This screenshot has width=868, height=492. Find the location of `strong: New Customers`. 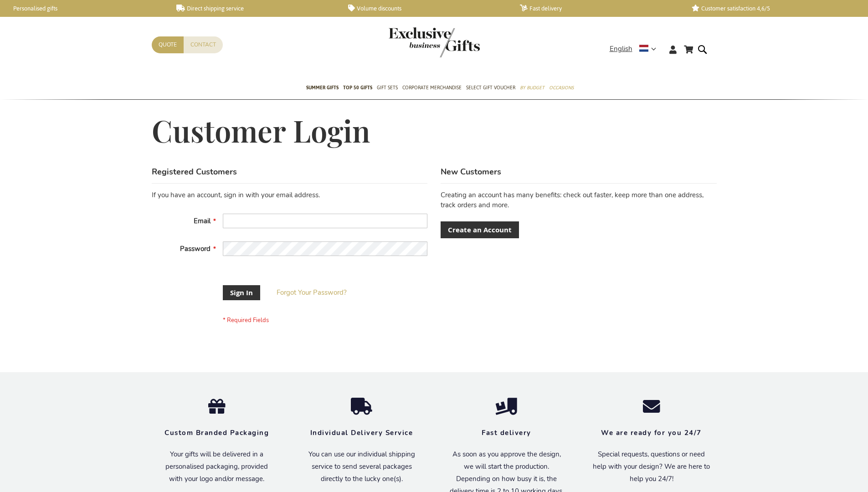

strong: New Customers is located at coordinates (471, 171).